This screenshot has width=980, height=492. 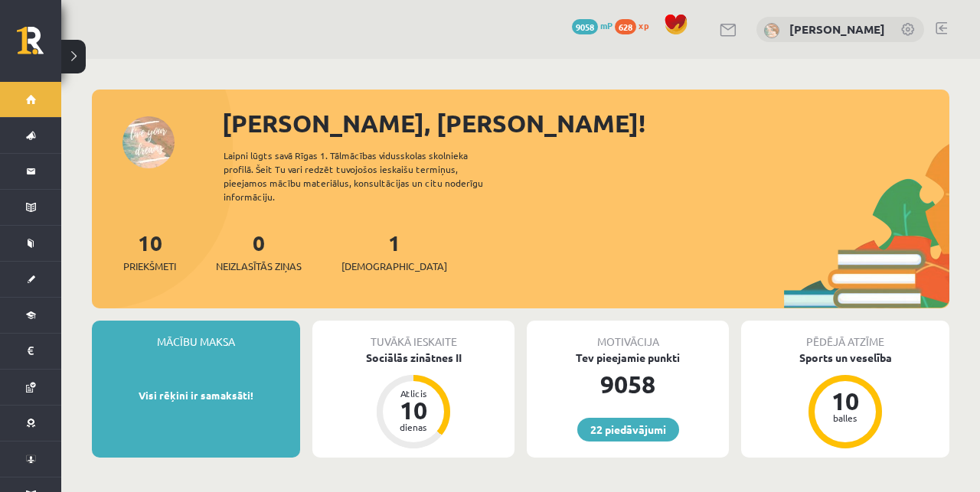 I want to click on a: 9058 mP, so click(x=592, y=25).